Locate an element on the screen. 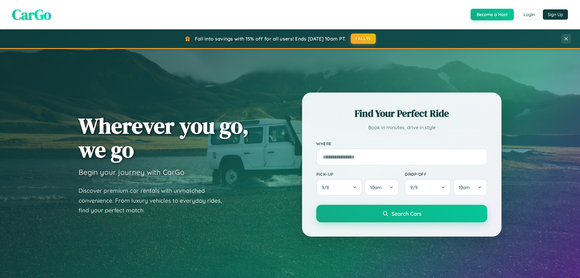 The width and height of the screenshot is (580, 278). label: Where is located at coordinates (402, 143).